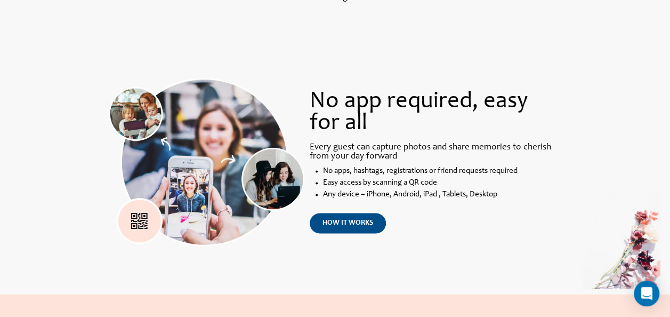  I want to click on li: Easy access by scanning a QR code, so click(440, 183).